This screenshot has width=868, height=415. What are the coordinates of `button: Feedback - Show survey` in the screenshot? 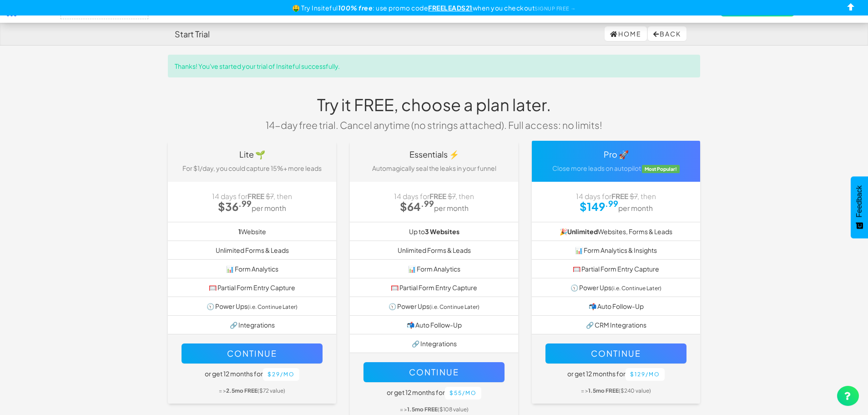 It's located at (859, 207).